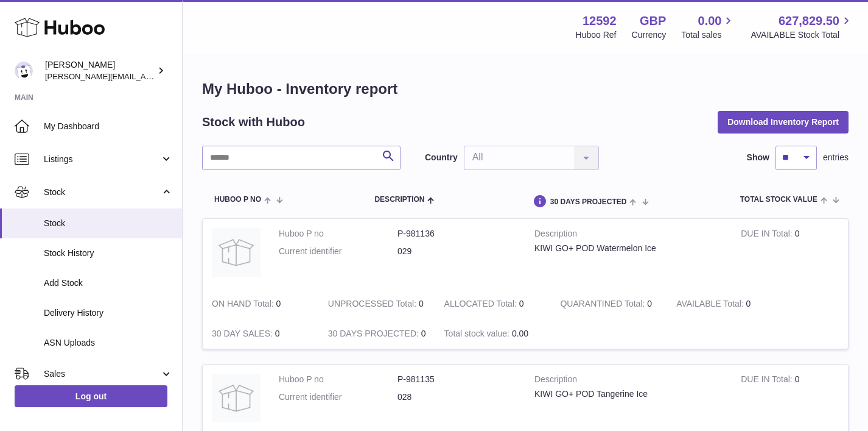 The height and width of the screenshot is (431, 868). I want to click on dd: 028, so click(457, 396).